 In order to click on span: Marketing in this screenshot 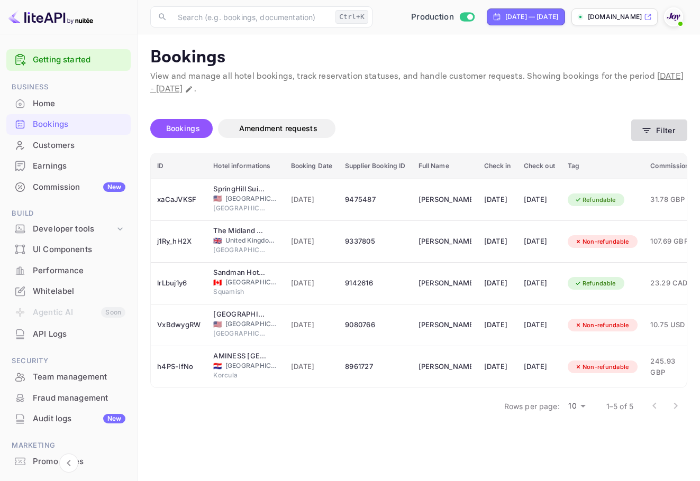, I will do `click(68, 446)`.